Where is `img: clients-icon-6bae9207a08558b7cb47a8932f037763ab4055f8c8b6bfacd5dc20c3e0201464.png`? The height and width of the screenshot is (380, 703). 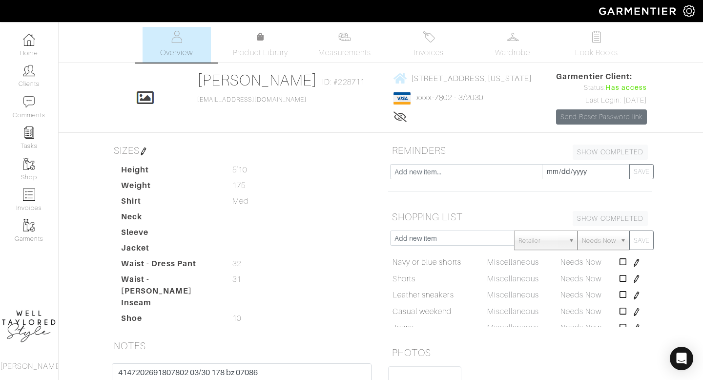 img: clients-icon-6bae9207a08558b7cb47a8932f037763ab4055f8c8b6bfacd5dc20c3e0201464.png is located at coordinates (29, 70).